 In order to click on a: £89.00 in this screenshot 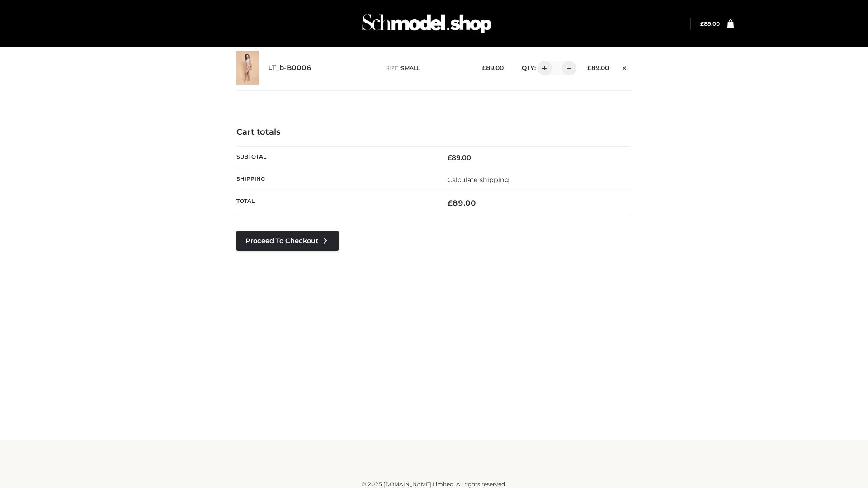, I will do `click(710, 24)`.